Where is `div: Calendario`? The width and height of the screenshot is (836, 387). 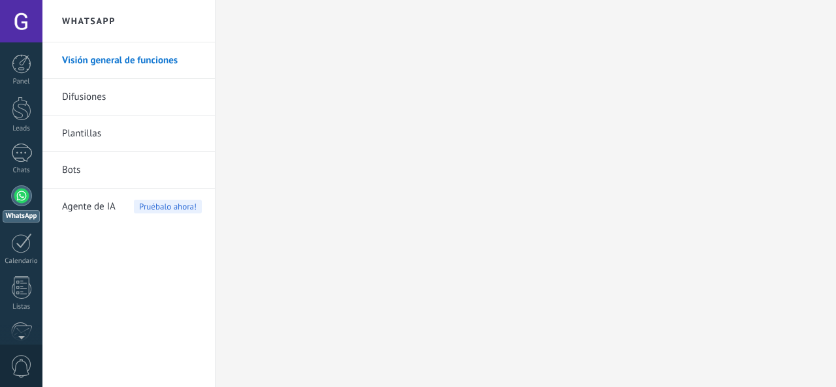 div: Calendario is located at coordinates (22, 261).